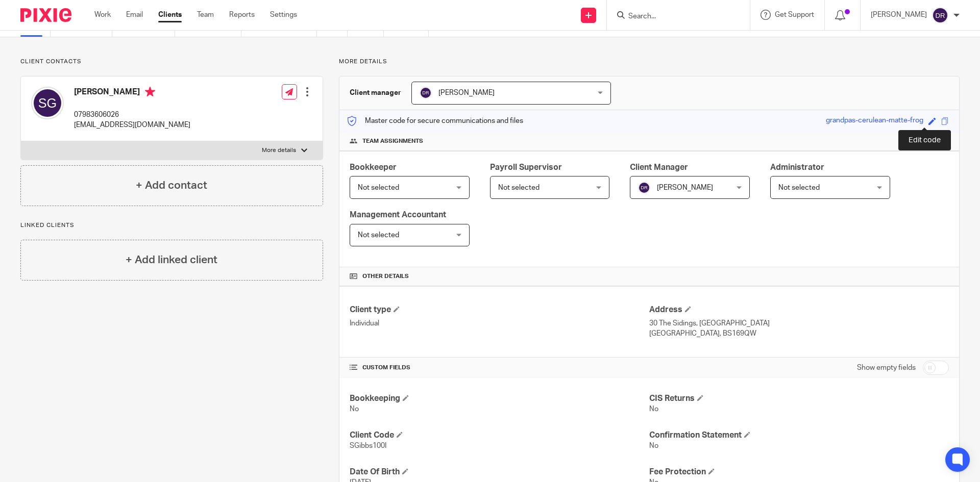 This screenshot has width=980, height=482. What do you see at coordinates (241, 15) in the screenshot?
I see `a: Reports` at bounding box center [241, 15].